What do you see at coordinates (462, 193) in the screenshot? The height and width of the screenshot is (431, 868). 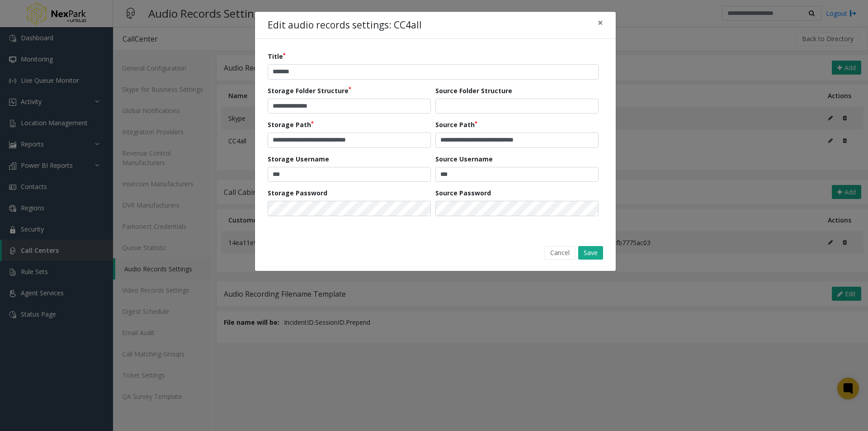 I see `label: Source Password` at bounding box center [462, 193].